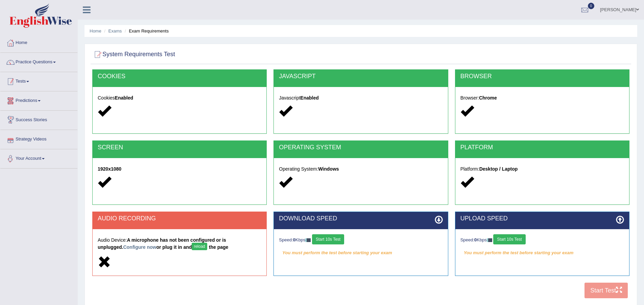 The height and width of the screenshot is (305, 644). What do you see at coordinates (39, 100) in the screenshot?
I see `a: Predictions` at bounding box center [39, 100].